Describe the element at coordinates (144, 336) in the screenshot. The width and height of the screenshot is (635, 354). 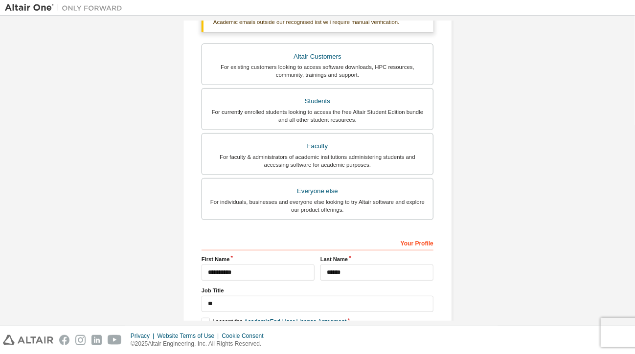
I see `div: Privacy` at that location.